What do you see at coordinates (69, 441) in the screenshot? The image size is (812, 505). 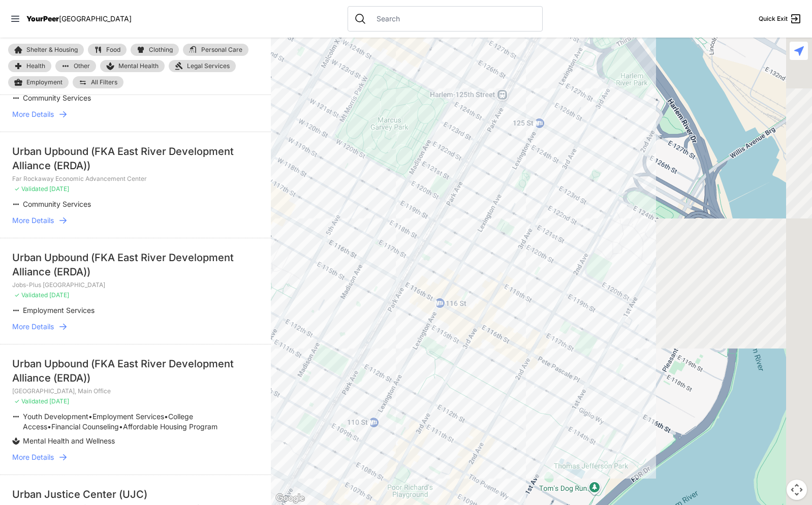 I see `span: Mental Health and Wellness` at bounding box center [69, 441].